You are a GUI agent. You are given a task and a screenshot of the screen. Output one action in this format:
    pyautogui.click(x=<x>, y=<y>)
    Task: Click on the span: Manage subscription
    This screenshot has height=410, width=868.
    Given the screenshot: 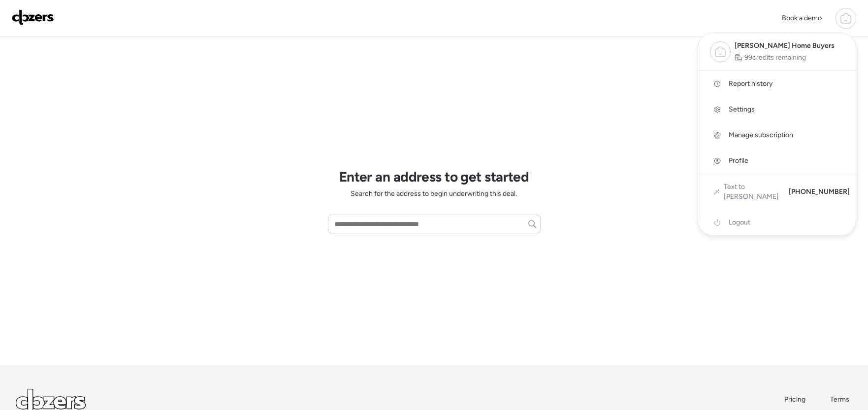 What is the action you would take?
    pyautogui.click(x=761, y=135)
    